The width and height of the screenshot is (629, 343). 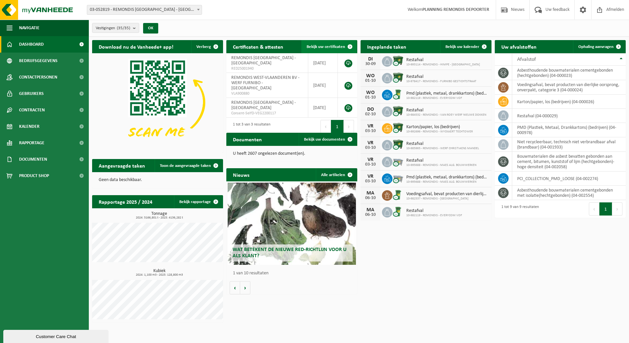 I want to click on div: 30-09, so click(x=370, y=64).